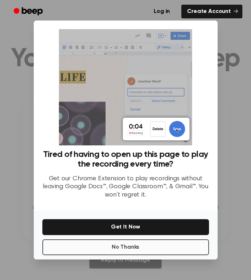 The height and width of the screenshot is (280, 251). What do you see at coordinates (125, 87) in the screenshot?
I see `img: Beep extension in action` at bounding box center [125, 87].